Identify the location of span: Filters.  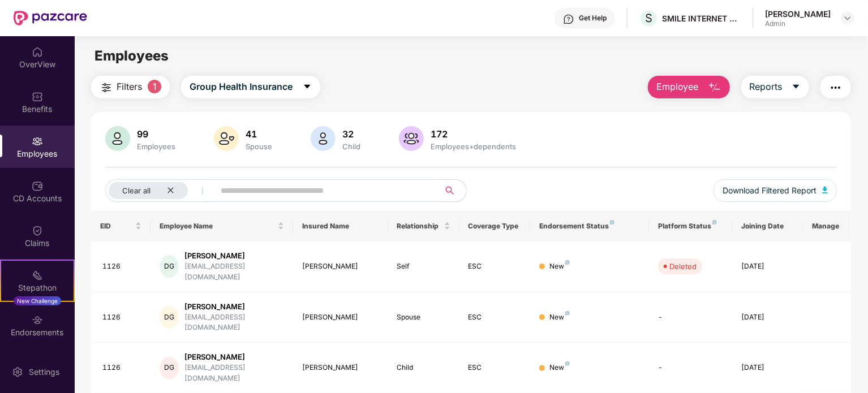
(129, 87).